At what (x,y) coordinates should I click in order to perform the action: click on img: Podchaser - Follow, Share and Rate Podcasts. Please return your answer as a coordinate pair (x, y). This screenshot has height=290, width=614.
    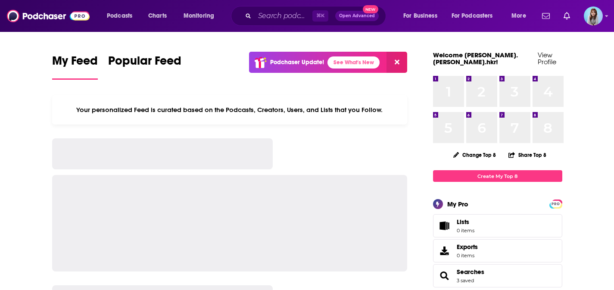
    Looking at the image, I should click on (48, 16).